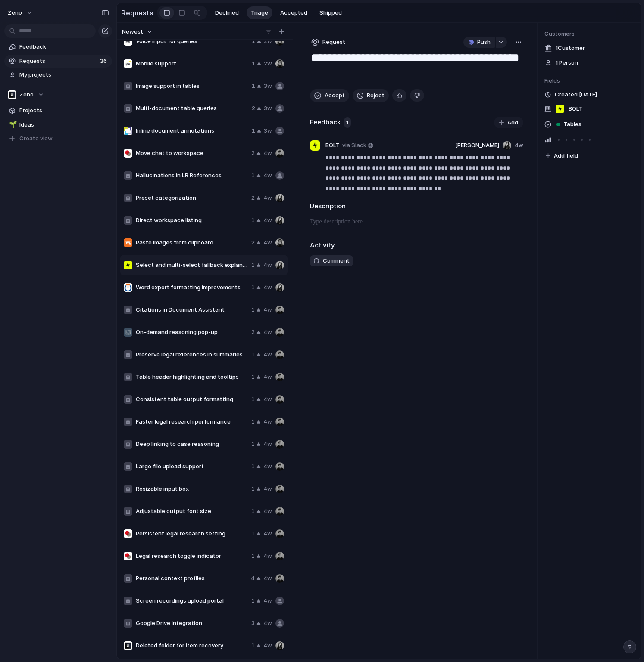 This screenshot has height=662, width=644. I want to click on span: My projects, so click(64, 75).